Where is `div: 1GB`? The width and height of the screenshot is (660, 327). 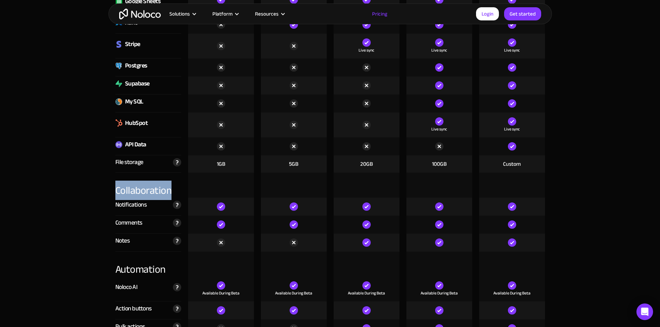
div: 1GB is located at coordinates (221, 164).